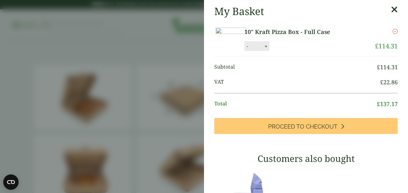 The image size is (408, 193). What do you see at coordinates (239, 11) in the screenshot?
I see `h2: My Basket` at bounding box center [239, 11].